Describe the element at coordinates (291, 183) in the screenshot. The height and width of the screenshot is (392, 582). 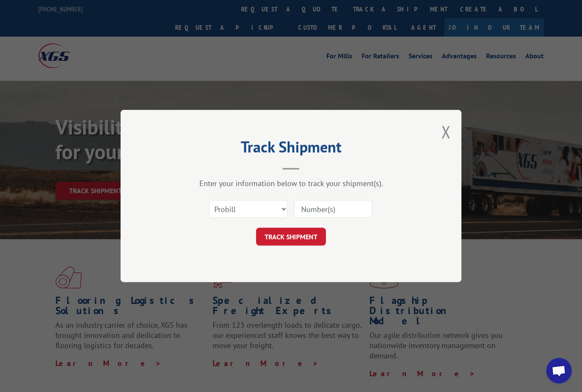
I see `div: Enter your information below to track your shipment(s).` at that location.